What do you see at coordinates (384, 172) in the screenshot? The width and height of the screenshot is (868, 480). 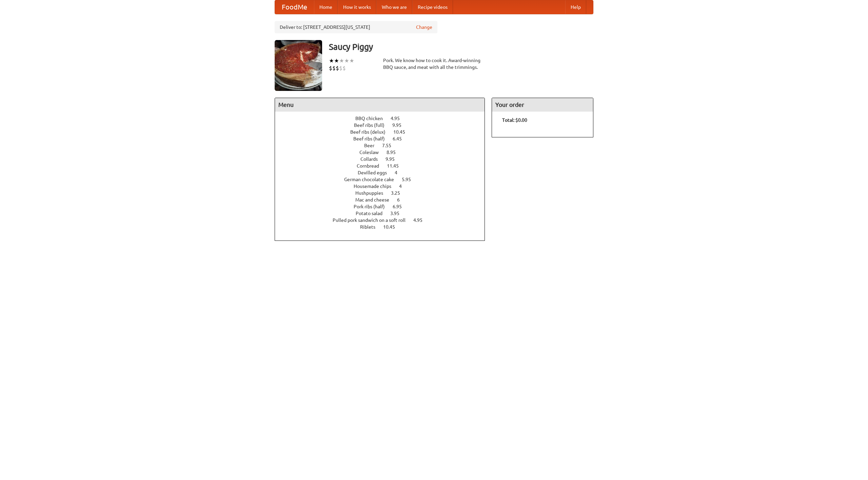 I see `a: Devilled eggs 4` at bounding box center [384, 172].